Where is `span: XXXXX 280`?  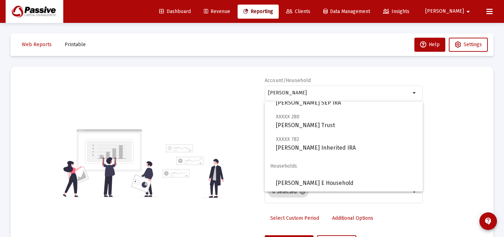 span: XXXXX 280 is located at coordinates (288, 116).